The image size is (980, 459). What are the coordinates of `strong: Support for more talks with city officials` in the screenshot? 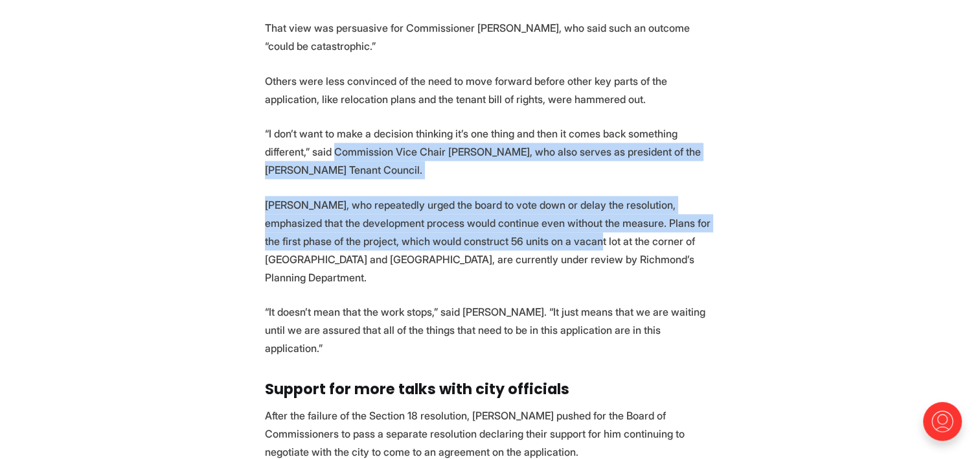 It's located at (417, 388).